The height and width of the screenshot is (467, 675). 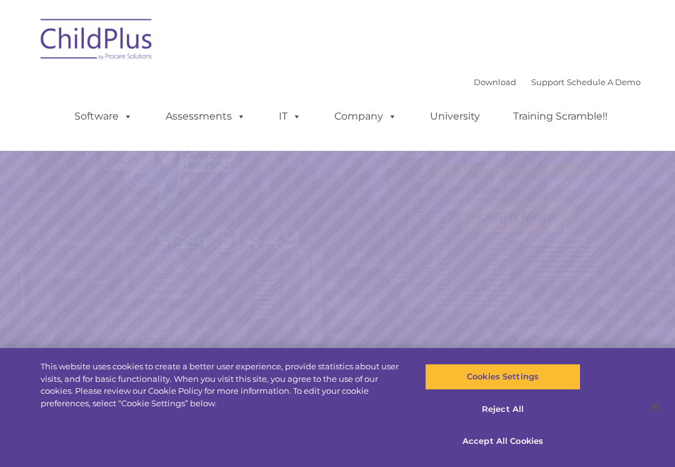 What do you see at coordinates (495, 82) in the screenshot?
I see `a: Download` at bounding box center [495, 82].